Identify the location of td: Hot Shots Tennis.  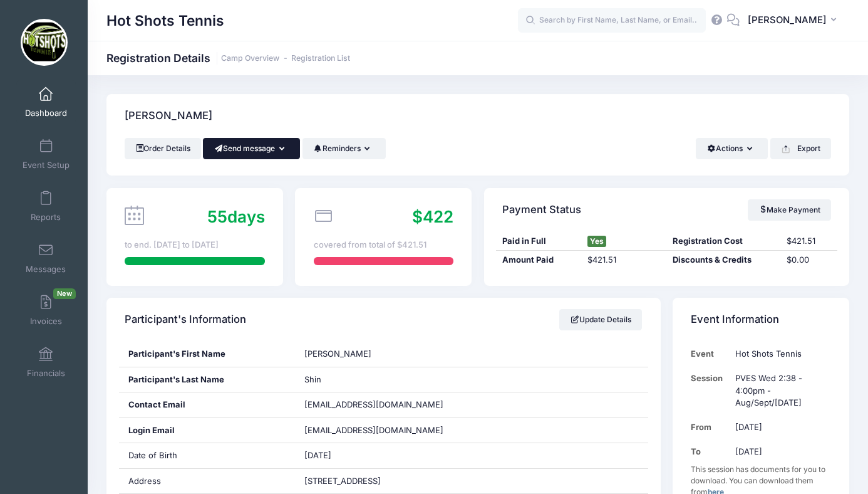
(780, 354).